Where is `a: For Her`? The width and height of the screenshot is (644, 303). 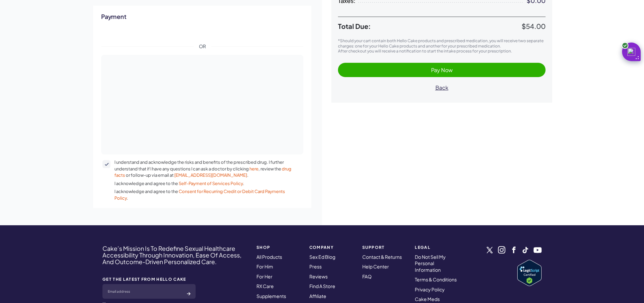 a: For Her is located at coordinates (264, 276).